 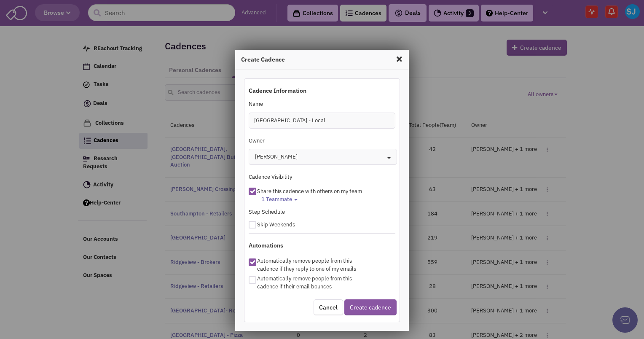 I want to click on h4: Create Cadence, so click(x=322, y=60).